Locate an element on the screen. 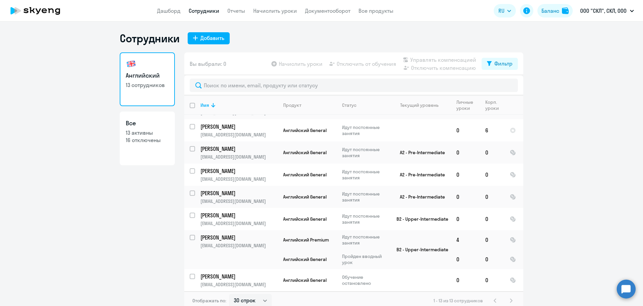  p: ООО "СКЛ", СКЛ, ООО is located at coordinates (603, 11).